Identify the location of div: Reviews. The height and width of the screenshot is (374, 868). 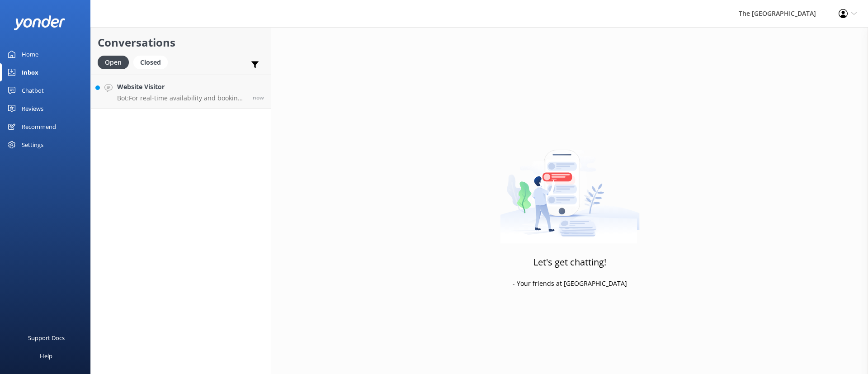
(32, 109).